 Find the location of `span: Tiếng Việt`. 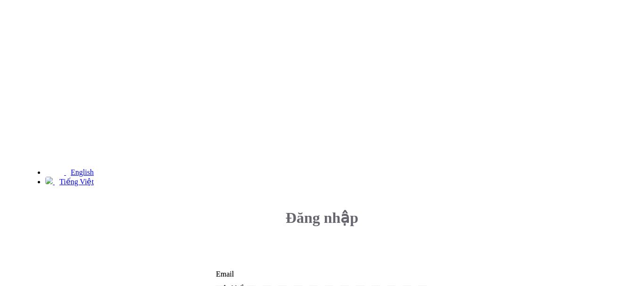

span: Tiếng Việt is located at coordinates (76, 182).